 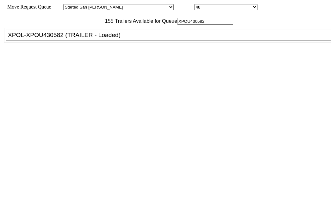 I want to click on div: XPOL-XPOU430582 (TRAILER - Loaded), so click(x=171, y=35).